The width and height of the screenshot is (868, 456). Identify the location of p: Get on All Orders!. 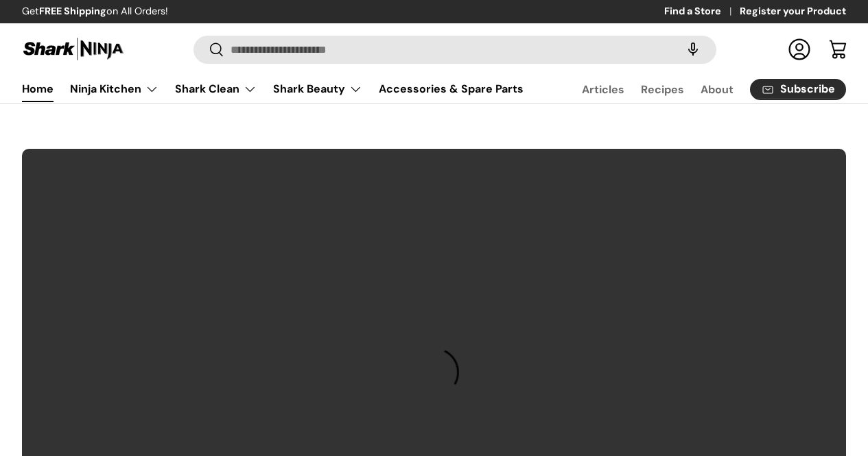
(95, 12).